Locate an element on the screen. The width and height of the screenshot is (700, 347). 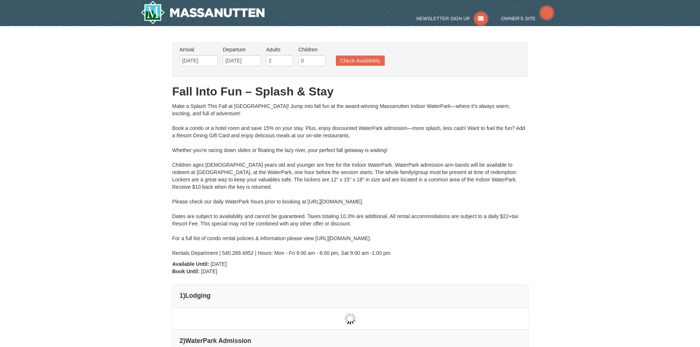
strong: Available Until: is located at coordinates (191, 264).